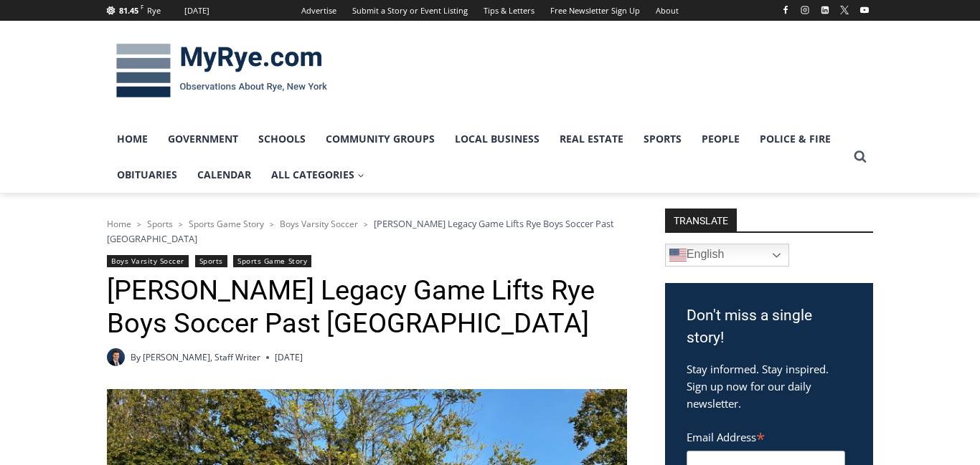  Describe the element at coordinates (477, 157) in the screenshot. I see `nav: Primary Navigation` at that location.